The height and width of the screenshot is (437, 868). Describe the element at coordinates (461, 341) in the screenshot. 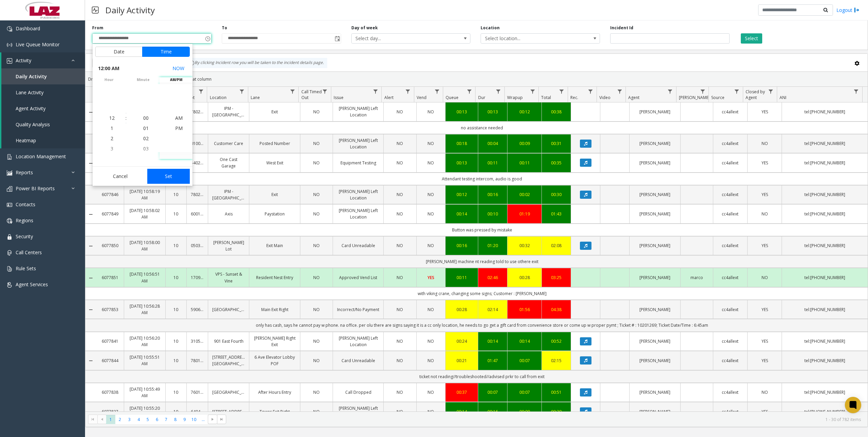

I see `a: 00:24` at that location.